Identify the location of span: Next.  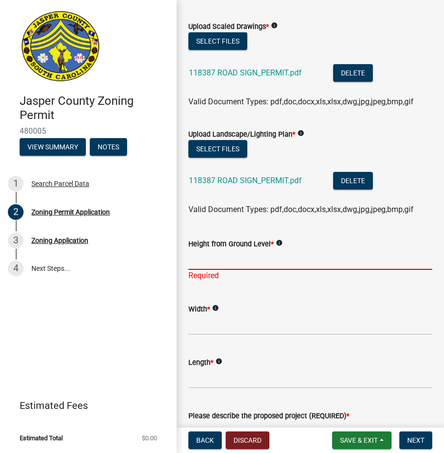
(415, 441).